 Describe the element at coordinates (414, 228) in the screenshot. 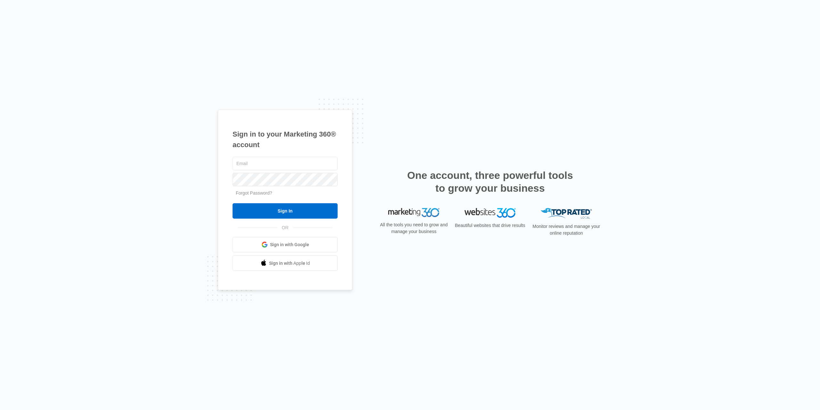

I see `p: All the tools you need to grow and manage your business` at that location.